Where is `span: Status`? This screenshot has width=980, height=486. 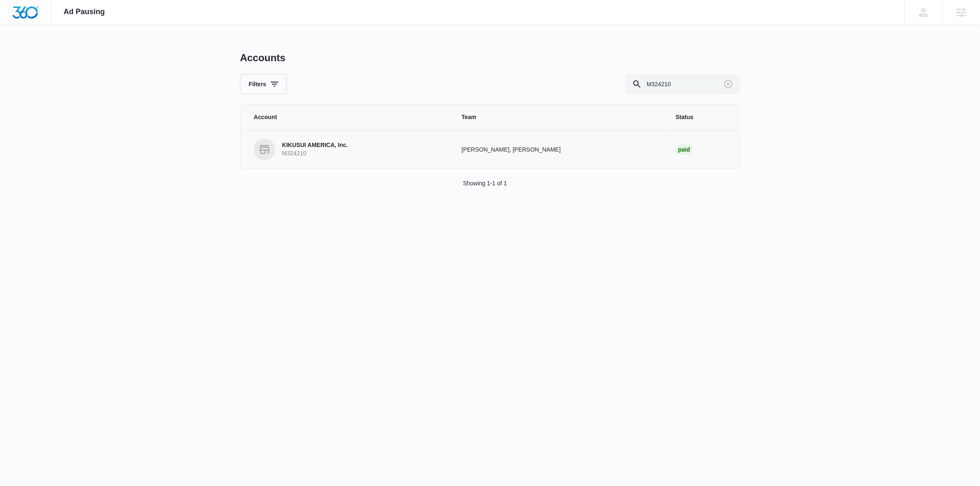
span: Status is located at coordinates (701, 117).